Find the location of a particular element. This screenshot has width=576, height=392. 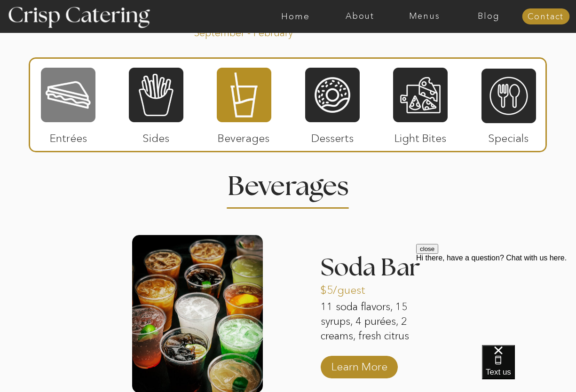

p: 11 soda flavors, 15 syrups, 4 purées, 2 creams, fresh citrus is located at coordinates (379, 322).